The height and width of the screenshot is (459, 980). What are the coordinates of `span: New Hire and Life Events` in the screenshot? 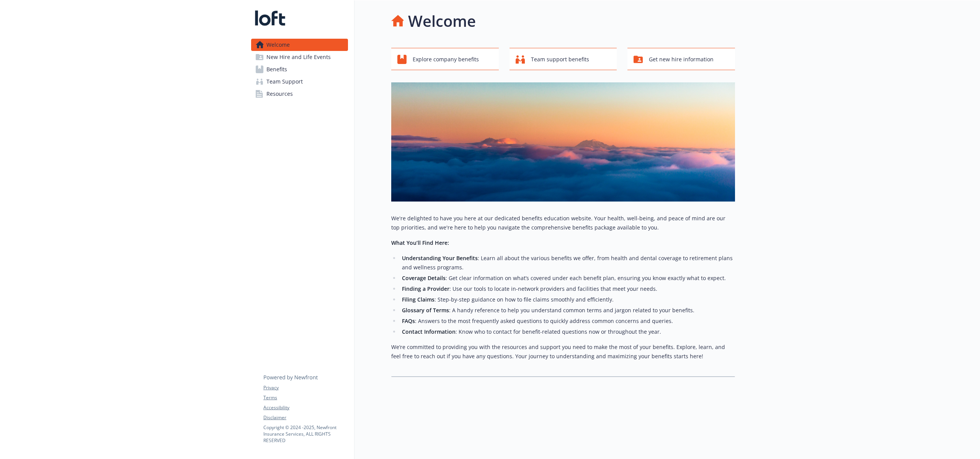 It's located at (298, 57).